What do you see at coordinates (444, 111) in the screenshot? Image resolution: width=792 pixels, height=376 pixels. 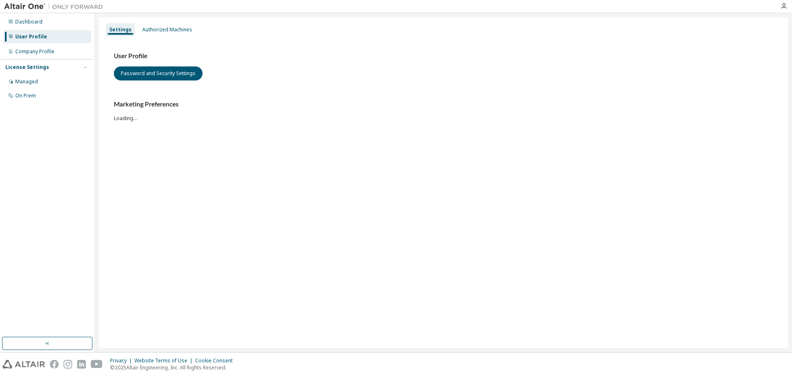 I see `div: Loading...` at bounding box center [444, 111].